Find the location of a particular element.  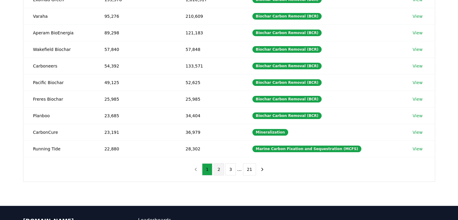

td: 52,625 is located at coordinates (209, 82).